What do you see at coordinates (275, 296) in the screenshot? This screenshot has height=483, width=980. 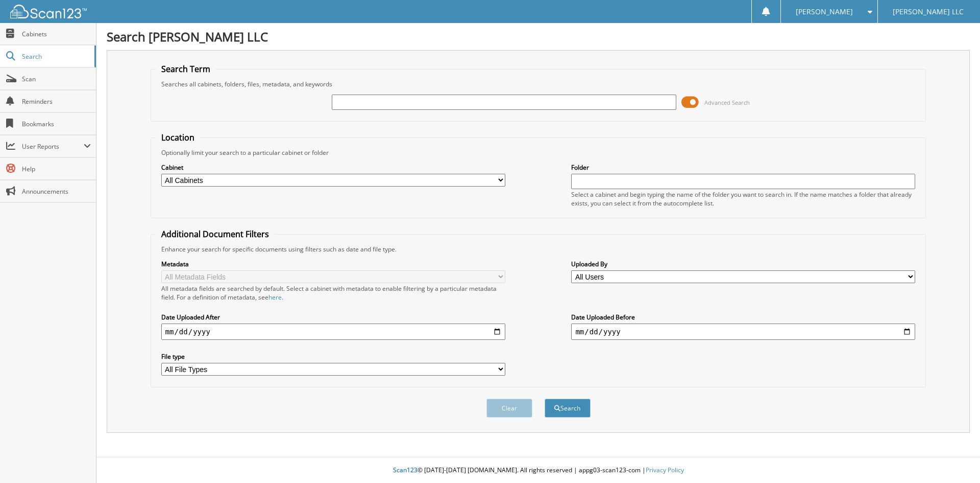 I see `a: here` at bounding box center [275, 296].